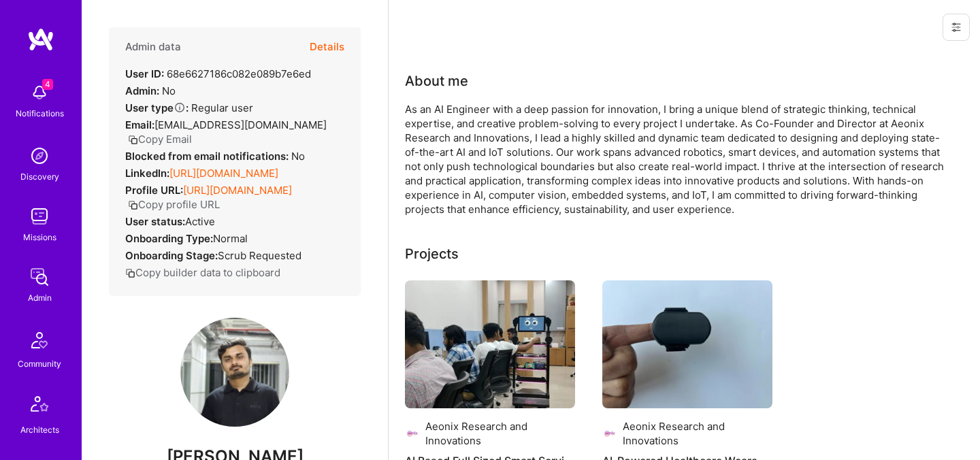 This screenshot has height=460, width=980. Describe the element at coordinates (147, 173) in the screenshot. I see `strong: LinkedIn:` at that location.